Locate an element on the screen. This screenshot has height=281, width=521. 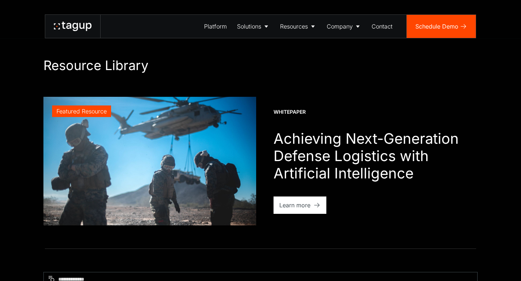
a: Company is located at coordinates (344, 26).